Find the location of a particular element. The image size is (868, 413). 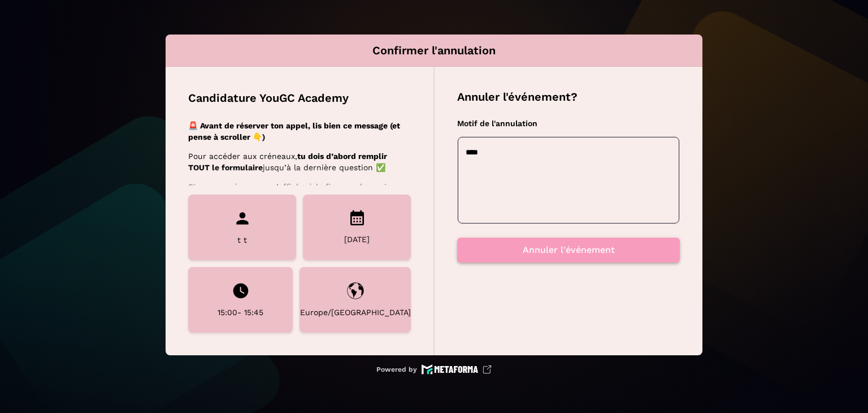

p: 15:00 - 15:45 is located at coordinates (240, 312).